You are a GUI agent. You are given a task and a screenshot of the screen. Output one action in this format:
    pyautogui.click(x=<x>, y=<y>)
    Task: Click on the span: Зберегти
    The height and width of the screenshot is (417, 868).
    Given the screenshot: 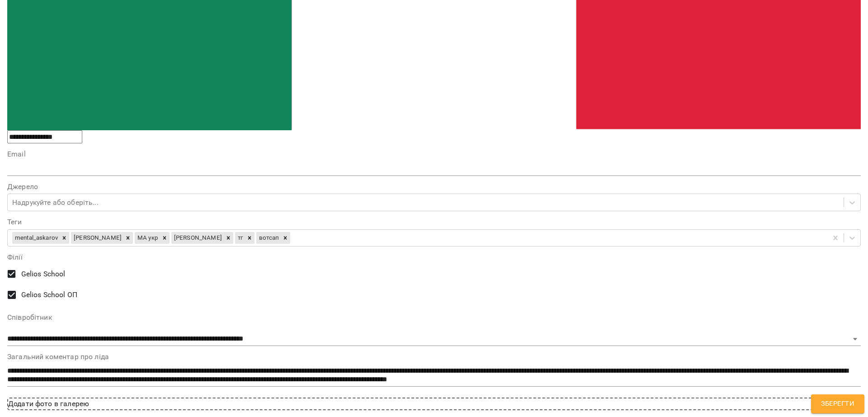 What is the action you would take?
    pyautogui.click(x=838, y=404)
    